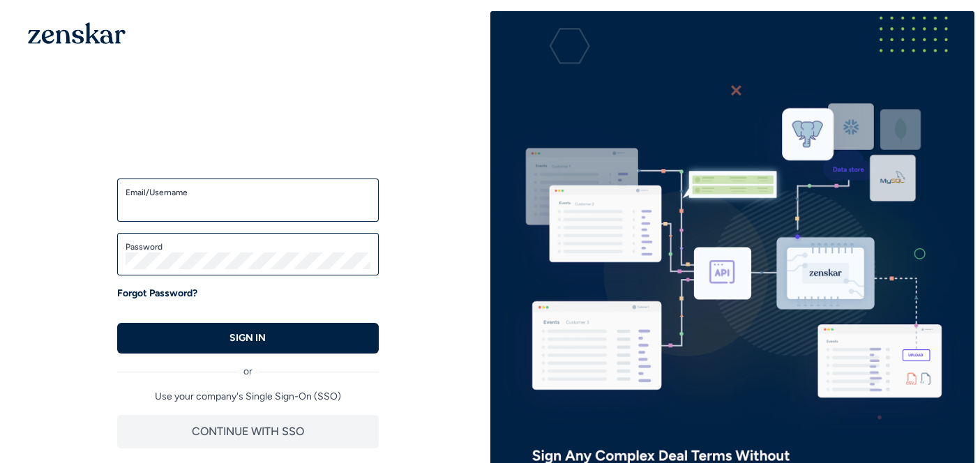  Describe the element at coordinates (77, 33) in the screenshot. I see `img: 1OGAJ2xQqyY4LXKgY66KYq0eOWRCkrZdAb3gUhuVAqdWPZE9SRJmCz+oDMSn4zDLXe31Ii730ItAGKgCKgCCgCikA4Av8PJUP...` at that location.